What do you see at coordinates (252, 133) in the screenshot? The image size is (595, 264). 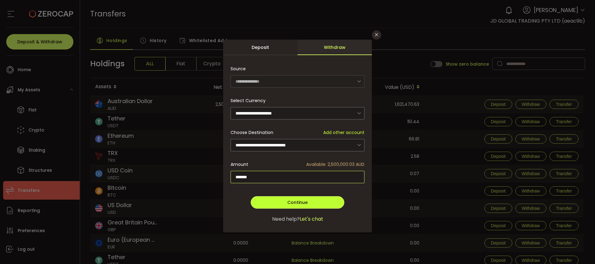 I see `span: Choose Destination` at bounding box center [252, 133].